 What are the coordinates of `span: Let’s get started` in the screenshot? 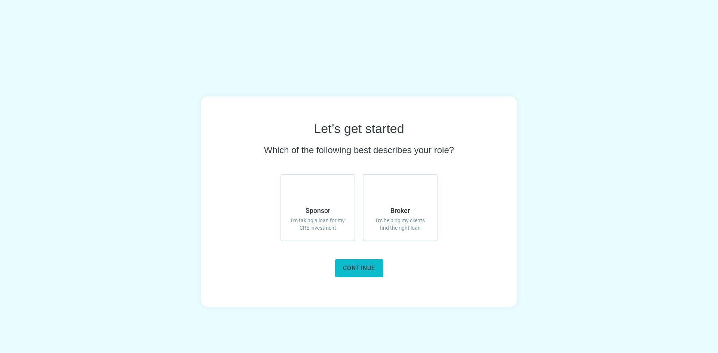 It's located at (359, 129).